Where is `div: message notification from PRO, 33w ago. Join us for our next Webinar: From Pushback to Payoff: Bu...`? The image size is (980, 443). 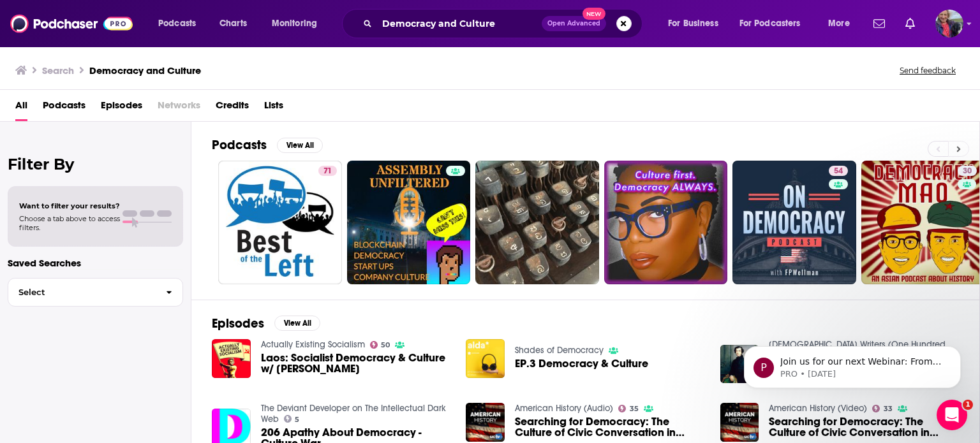
div: message notification from PRO, 33w ago. Join us for our next Webinar: From Pushback to Payoff: Bu... is located at coordinates (127, 48).